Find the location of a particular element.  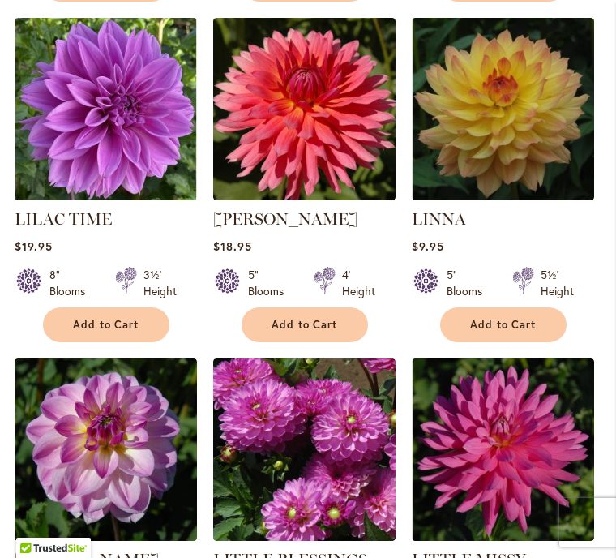

a: LINDY is located at coordinates (304, 195).